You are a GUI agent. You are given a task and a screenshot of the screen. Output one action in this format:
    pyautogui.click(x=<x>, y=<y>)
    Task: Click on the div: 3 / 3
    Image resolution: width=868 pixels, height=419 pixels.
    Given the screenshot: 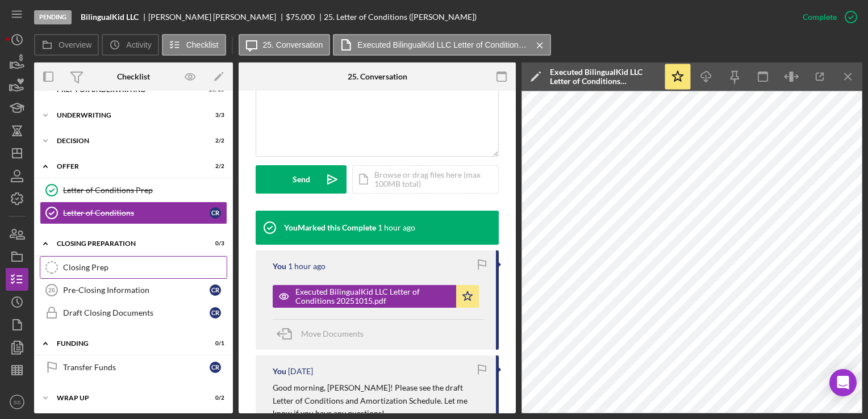 What is the action you would take?
    pyautogui.click(x=214, y=115)
    